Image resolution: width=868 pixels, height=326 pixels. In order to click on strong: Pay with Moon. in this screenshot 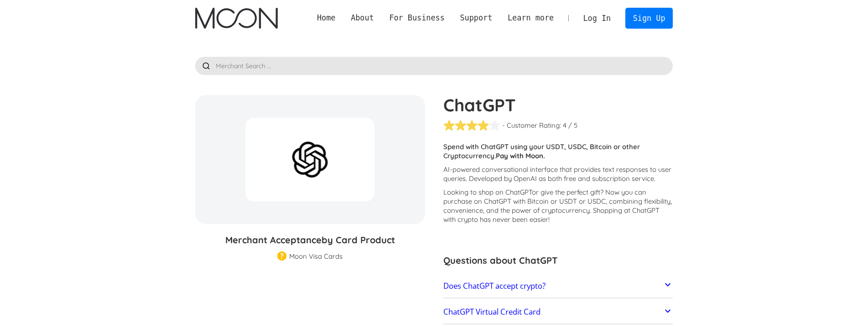, I will do `click(520, 155)`.